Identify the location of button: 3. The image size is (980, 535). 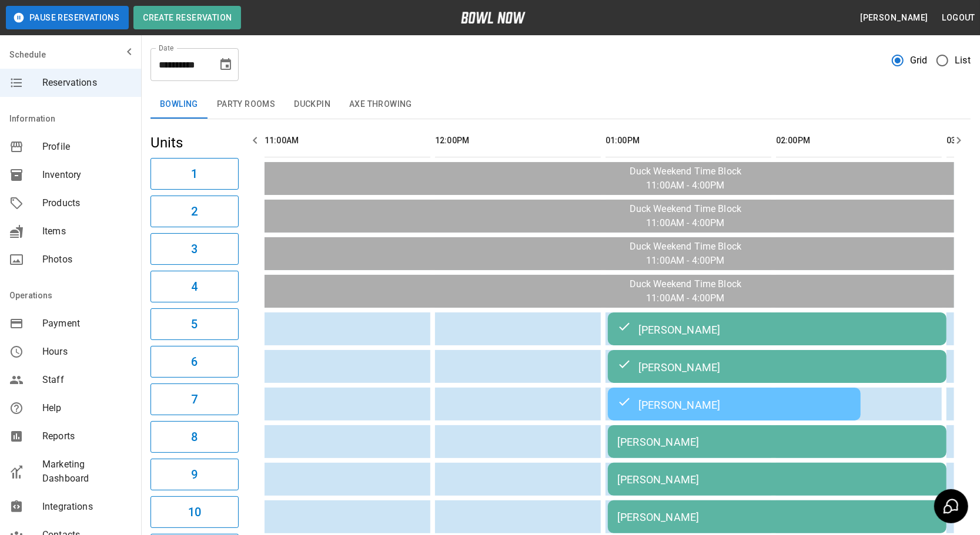
(195, 249).